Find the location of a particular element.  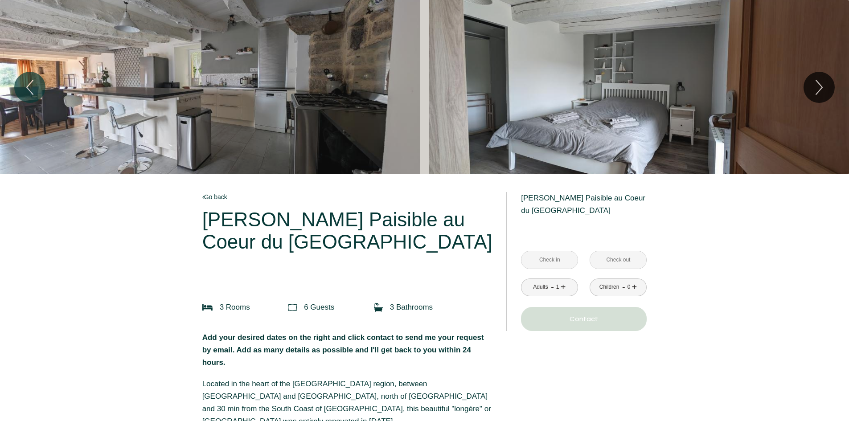

p: 6 Guest is located at coordinates (319, 308).